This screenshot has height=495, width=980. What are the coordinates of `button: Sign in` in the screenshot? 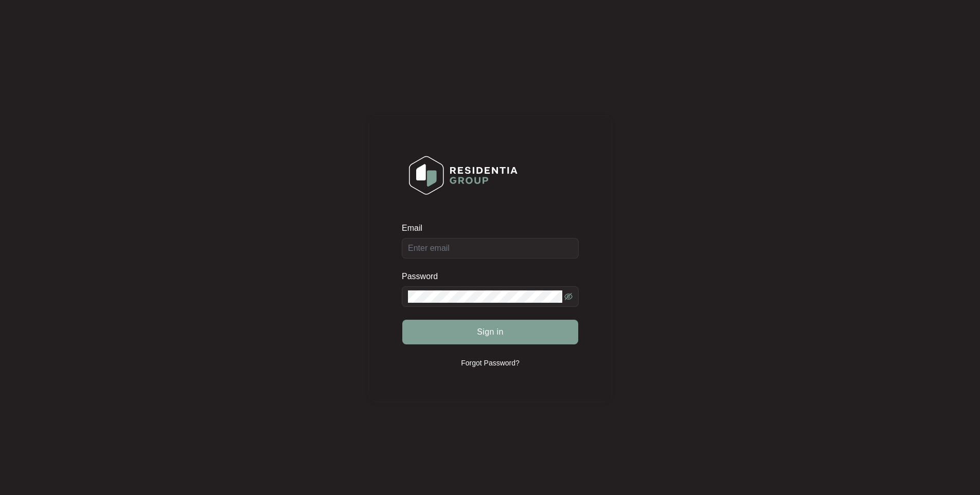 It's located at (490, 332).